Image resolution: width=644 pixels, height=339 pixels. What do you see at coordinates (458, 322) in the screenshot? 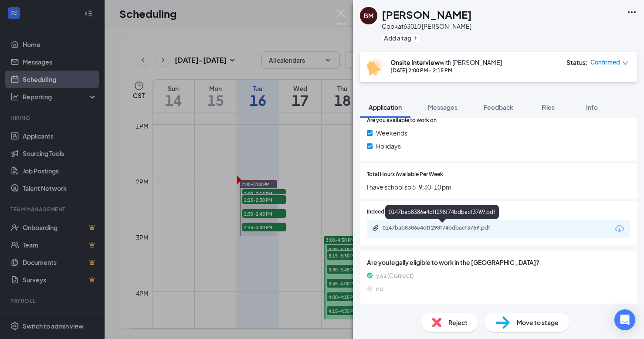
I see `span: Reject` at bounding box center [458, 322].